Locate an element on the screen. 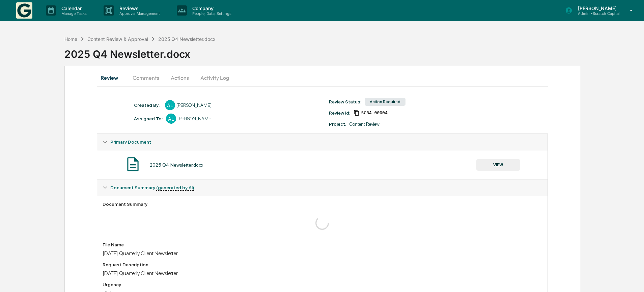 The height and width of the screenshot is (292, 644). div: Review Id: is located at coordinates (339, 113).